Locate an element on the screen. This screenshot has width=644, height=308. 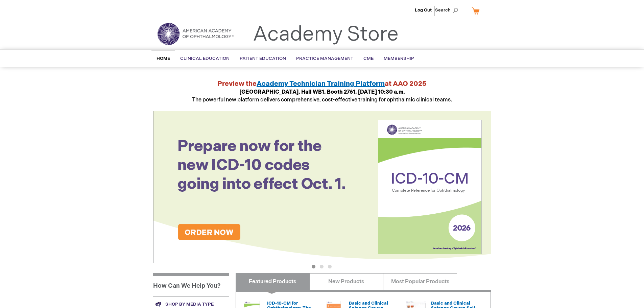
a: Academy Store is located at coordinates (326, 35).